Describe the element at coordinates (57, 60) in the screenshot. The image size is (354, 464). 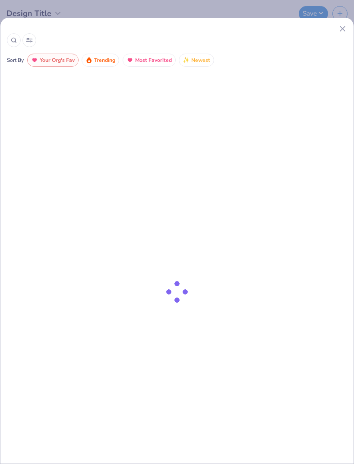
I see `span: Your Org's Fav` at that location.